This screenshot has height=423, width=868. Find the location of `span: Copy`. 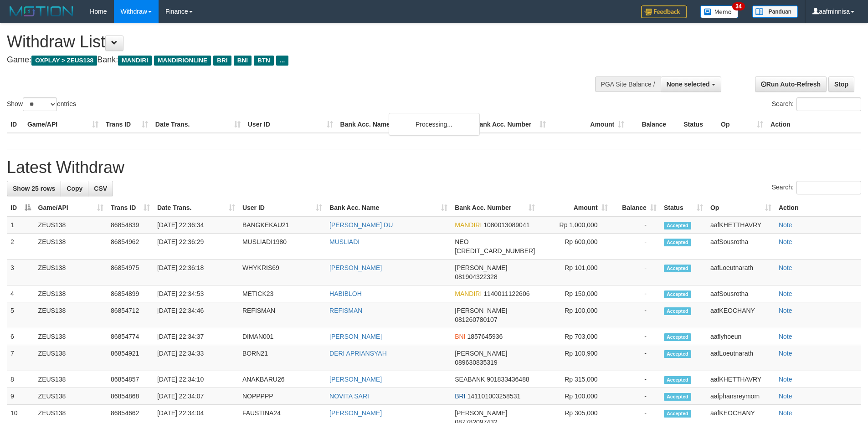

span: Copy is located at coordinates (74, 189).